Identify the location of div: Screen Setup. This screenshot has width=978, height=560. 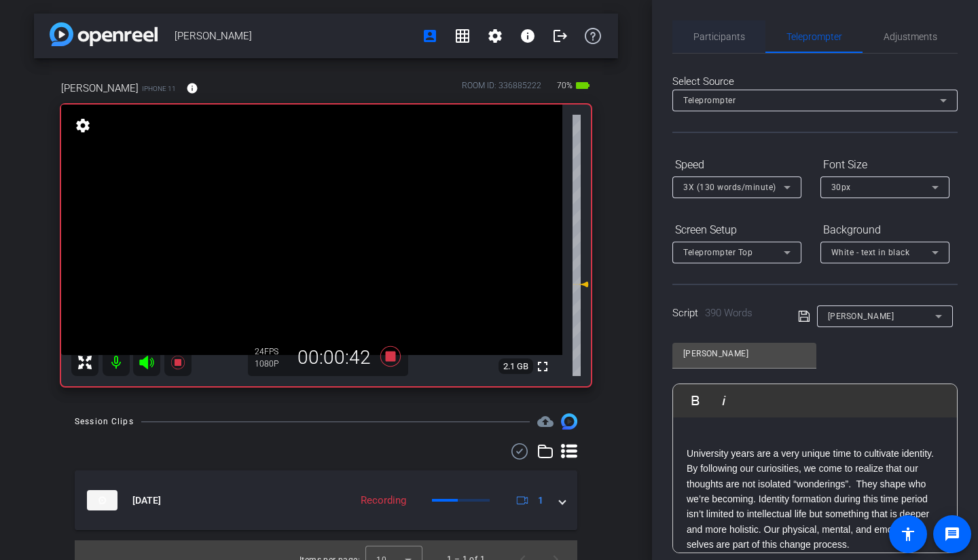
(737, 231).